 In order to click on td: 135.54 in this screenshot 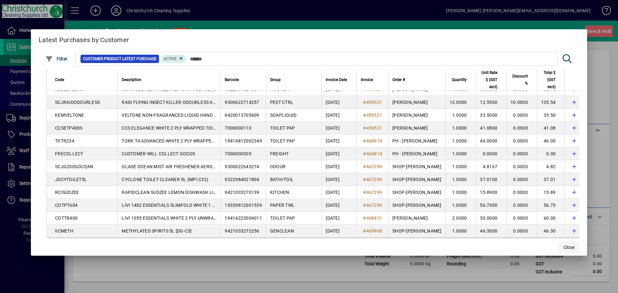, I will do `click(551, 102)`.